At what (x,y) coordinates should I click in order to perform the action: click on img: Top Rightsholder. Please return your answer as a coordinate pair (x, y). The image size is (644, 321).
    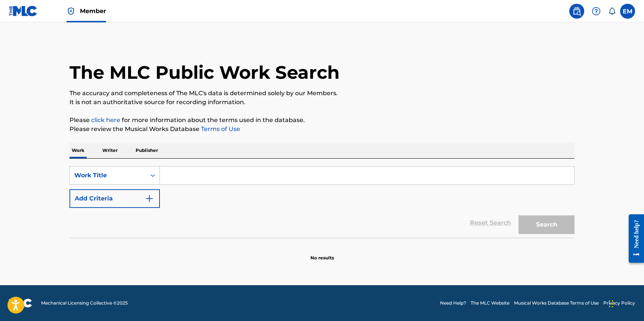
    Looking at the image, I should click on (71, 11).